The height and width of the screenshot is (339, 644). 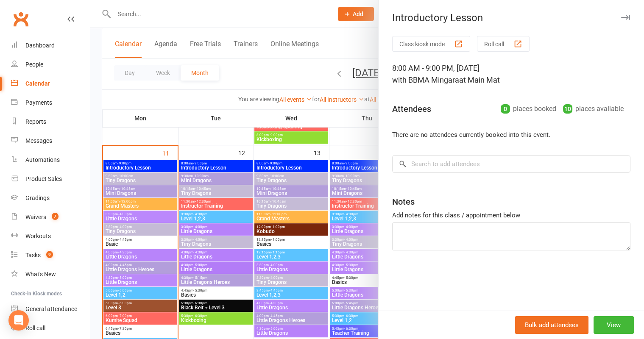 What do you see at coordinates (50, 217) in the screenshot?
I see `a: Waivers 7` at bounding box center [50, 217].